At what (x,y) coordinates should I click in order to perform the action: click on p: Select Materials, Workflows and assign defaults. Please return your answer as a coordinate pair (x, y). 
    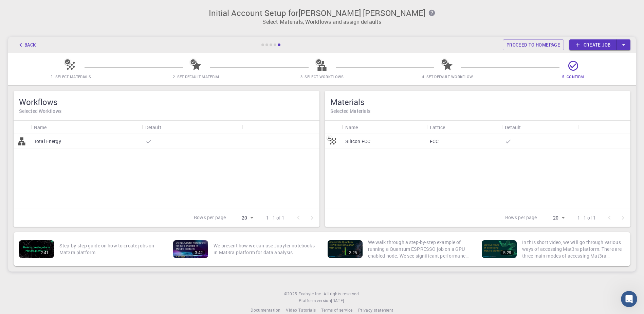
    Looking at the image, I should click on (322, 22).